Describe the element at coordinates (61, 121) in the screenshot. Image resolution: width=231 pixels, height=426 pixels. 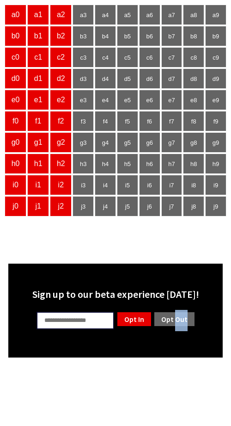
I see `td: f2` at that location.